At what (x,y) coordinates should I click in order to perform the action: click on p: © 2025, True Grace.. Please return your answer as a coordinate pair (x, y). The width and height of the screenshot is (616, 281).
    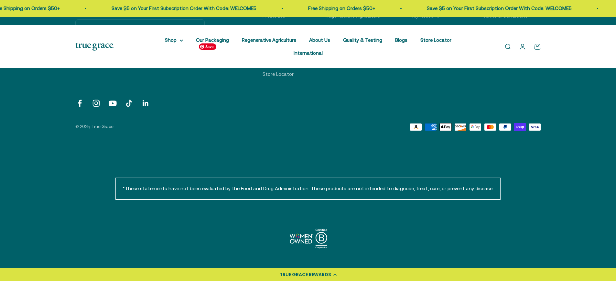
    Looking at the image, I should click on (95, 127).